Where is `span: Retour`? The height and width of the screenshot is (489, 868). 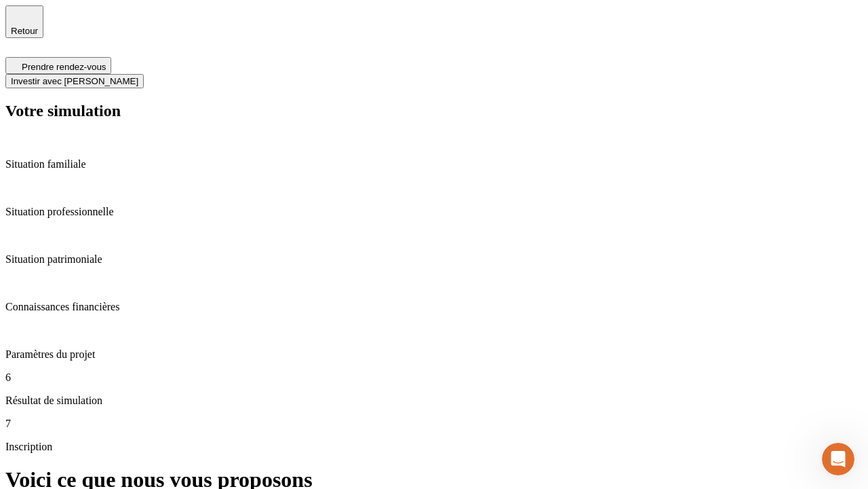 span: Retour is located at coordinates (25, 30).